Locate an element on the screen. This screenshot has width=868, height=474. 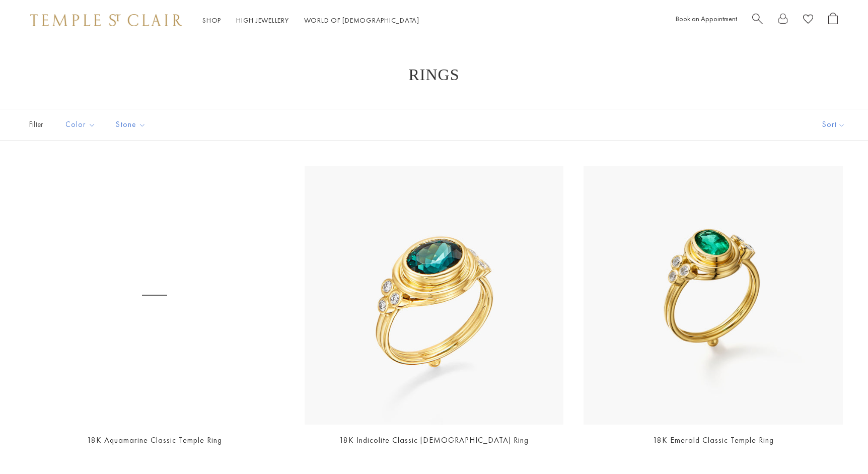
a: Search is located at coordinates (757, 20).